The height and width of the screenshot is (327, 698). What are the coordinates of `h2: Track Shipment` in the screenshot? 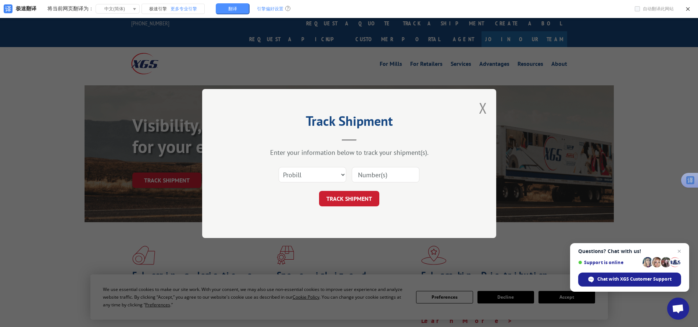 It's located at (349, 123).